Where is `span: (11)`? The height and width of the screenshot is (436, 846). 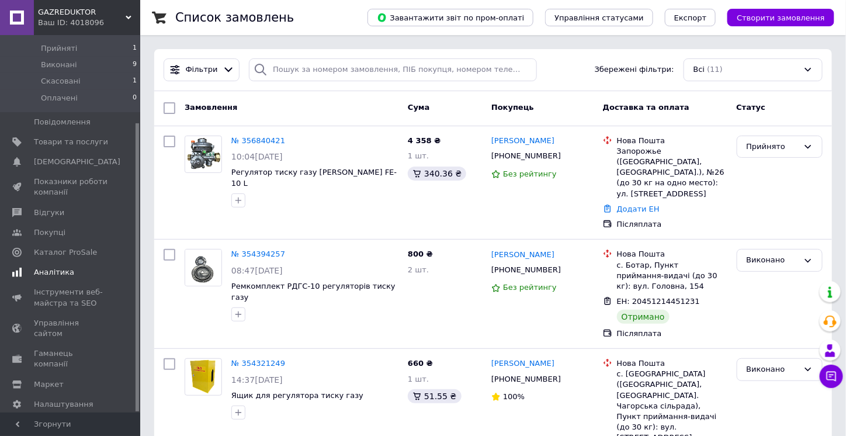 span: (11) is located at coordinates (715, 69).